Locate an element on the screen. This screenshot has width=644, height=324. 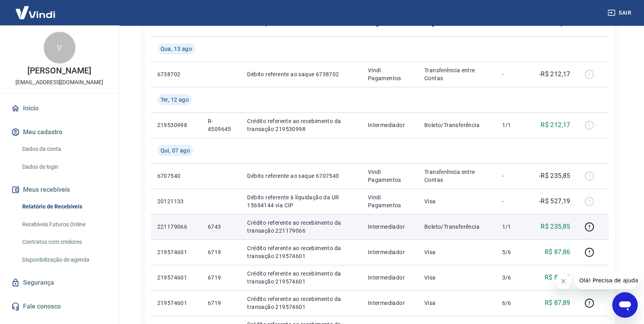
p: R$ 212,17 is located at coordinates (556, 125).